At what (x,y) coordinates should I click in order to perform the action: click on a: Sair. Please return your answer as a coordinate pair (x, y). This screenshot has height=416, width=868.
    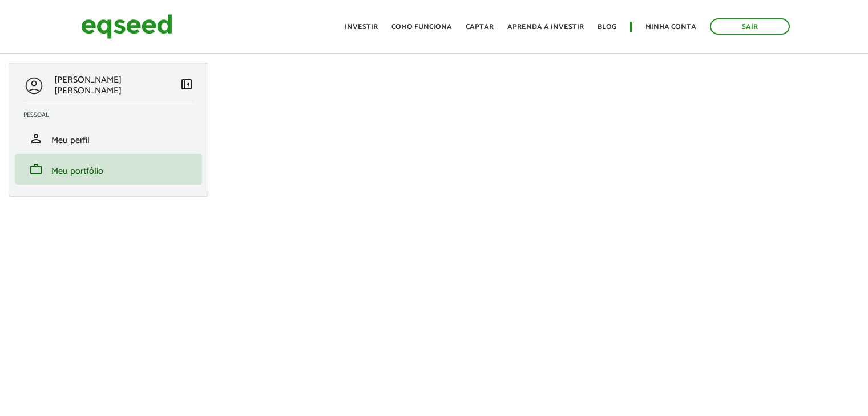
    Looking at the image, I should click on (750, 26).